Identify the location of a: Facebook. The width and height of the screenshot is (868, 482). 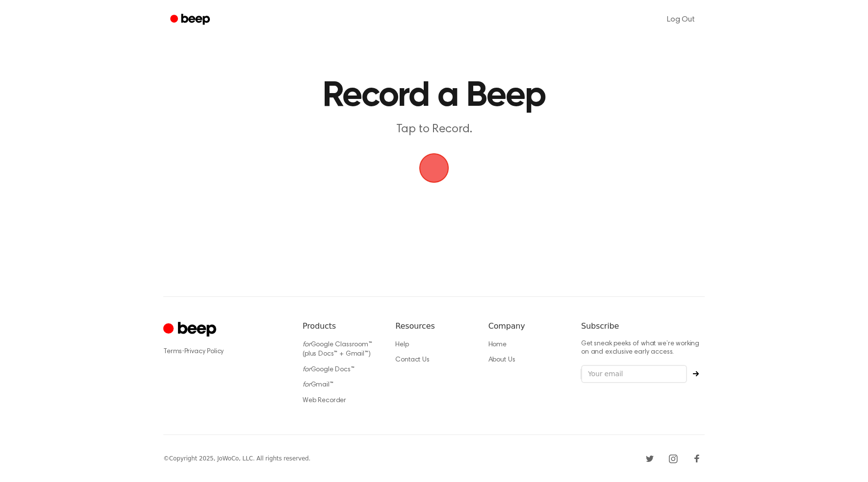
(697, 458).